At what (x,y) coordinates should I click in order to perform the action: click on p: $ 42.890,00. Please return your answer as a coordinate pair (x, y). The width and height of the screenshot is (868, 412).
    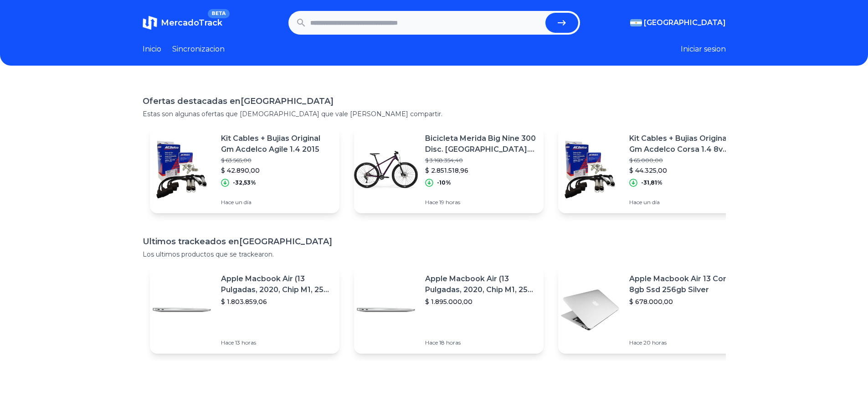
    Looking at the image, I should click on (277, 171).